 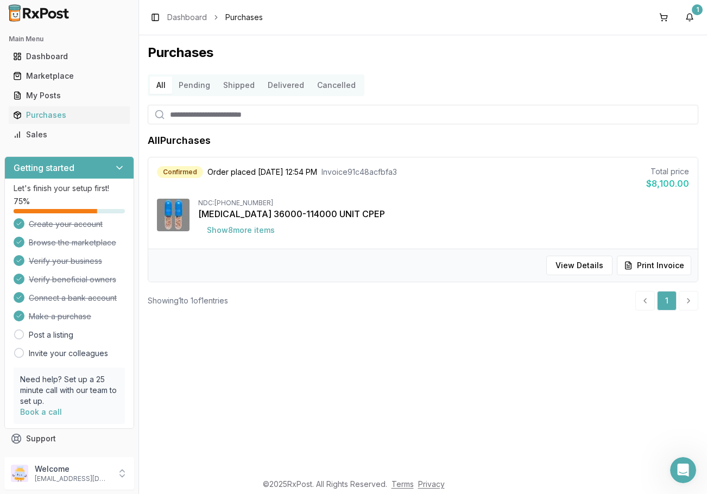 I want to click on div: Total price, so click(x=667, y=172).